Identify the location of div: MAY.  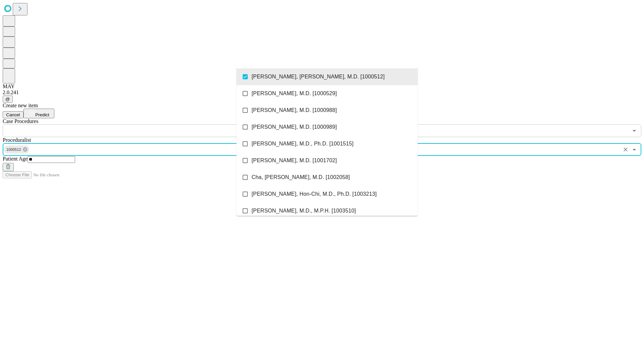
(322, 87).